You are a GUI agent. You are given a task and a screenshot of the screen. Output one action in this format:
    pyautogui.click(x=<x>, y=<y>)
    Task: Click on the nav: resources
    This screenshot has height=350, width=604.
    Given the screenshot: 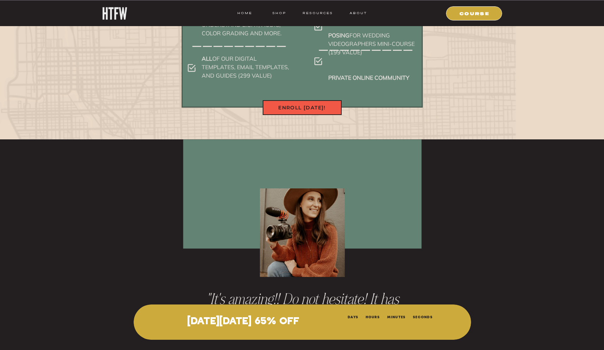 What is the action you would take?
    pyautogui.click(x=316, y=13)
    